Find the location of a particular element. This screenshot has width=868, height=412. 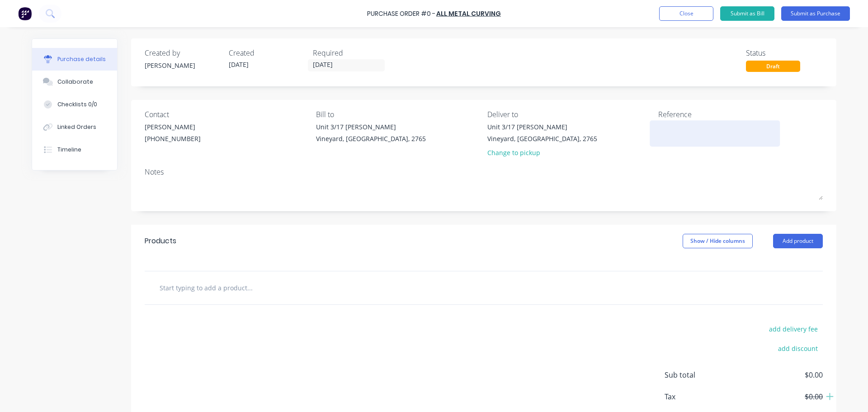

div: Purchase details is located at coordinates (81, 59).